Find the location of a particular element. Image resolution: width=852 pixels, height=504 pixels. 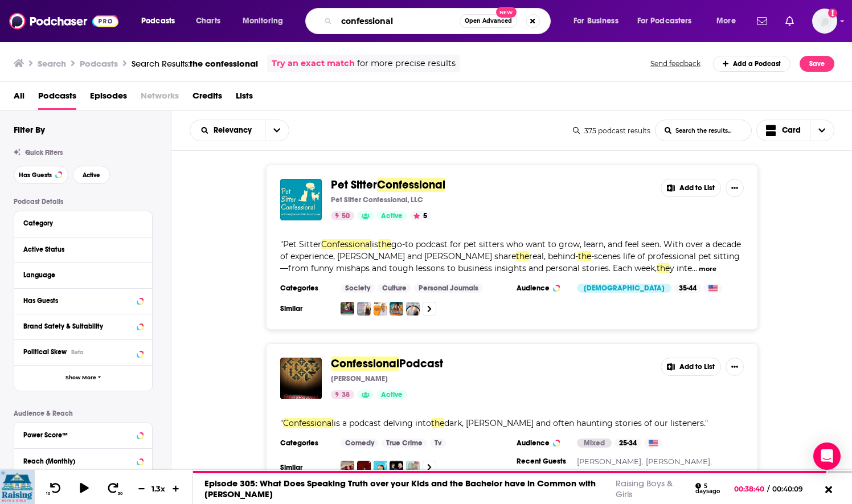

a: 99% Chance Of Wine and Murder is located at coordinates (364, 468).